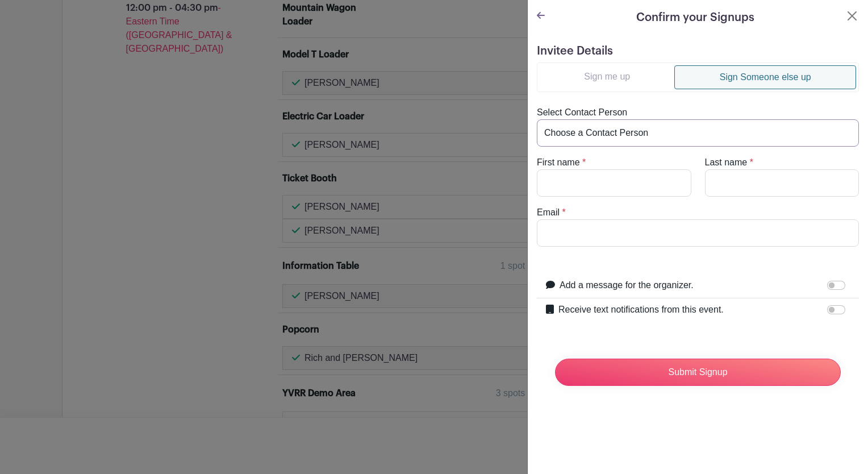 The height and width of the screenshot is (474, 868). I want to click on a: Sign me up, so click(607, 77).